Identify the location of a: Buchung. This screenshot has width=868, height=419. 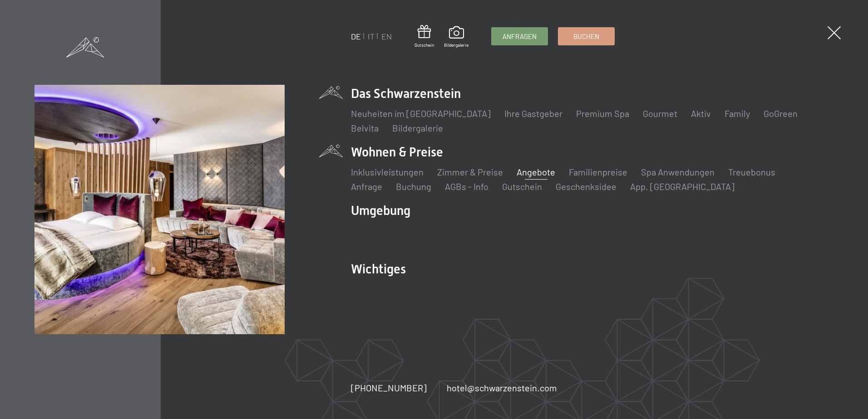
(414, 186).